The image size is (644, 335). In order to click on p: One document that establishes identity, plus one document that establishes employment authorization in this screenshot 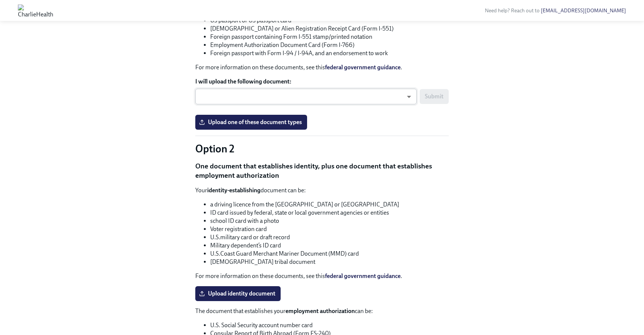, I will do `click(322, 171)`.